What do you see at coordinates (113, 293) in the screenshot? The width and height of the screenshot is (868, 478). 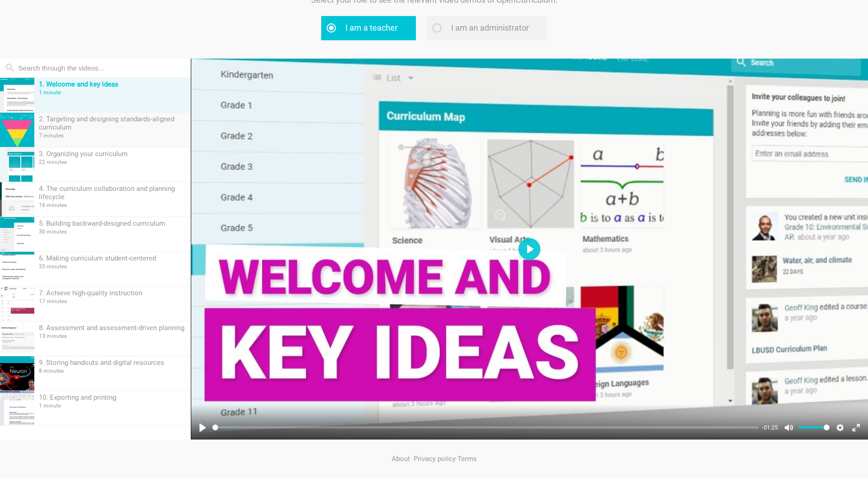 I see `div: 7. Achieve high-quality instruction` at bounding box center [113, 293].